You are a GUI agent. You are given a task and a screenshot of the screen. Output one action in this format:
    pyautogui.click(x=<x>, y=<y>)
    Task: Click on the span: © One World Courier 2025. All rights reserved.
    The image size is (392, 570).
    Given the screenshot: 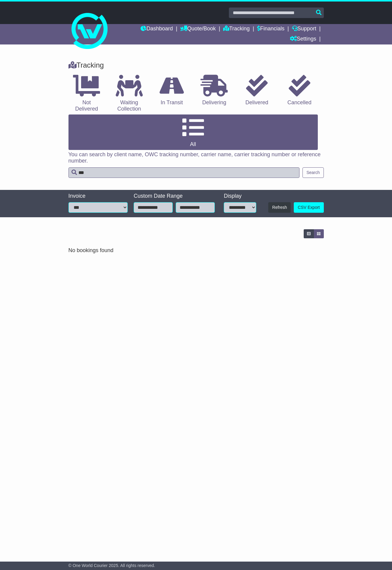 What is the action you would take?
    pyautogui.click(x=112, y=566)
    